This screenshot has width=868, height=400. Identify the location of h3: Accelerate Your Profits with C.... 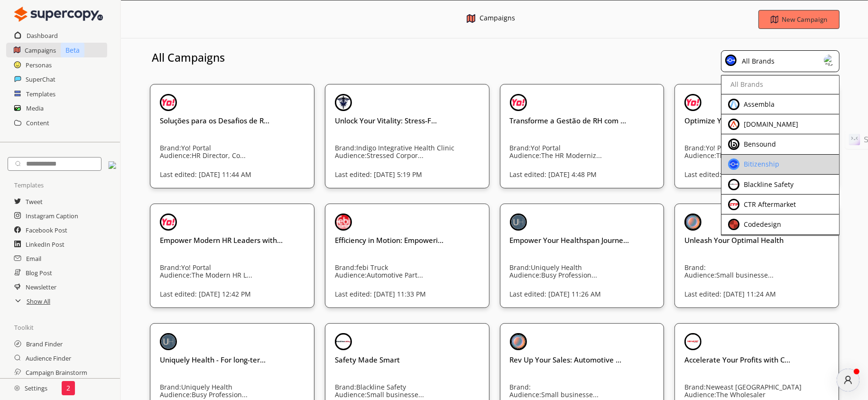
(757, 360).